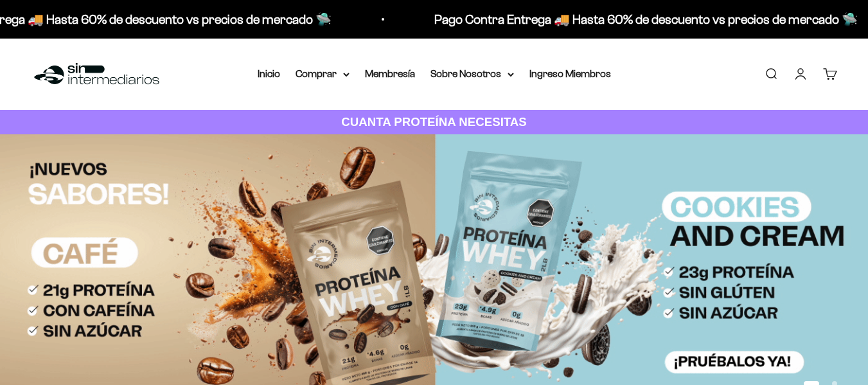  Describe the element at coordinates (570, 73) in the screenshot. I see `a: Ingreso Miembros` at that location.